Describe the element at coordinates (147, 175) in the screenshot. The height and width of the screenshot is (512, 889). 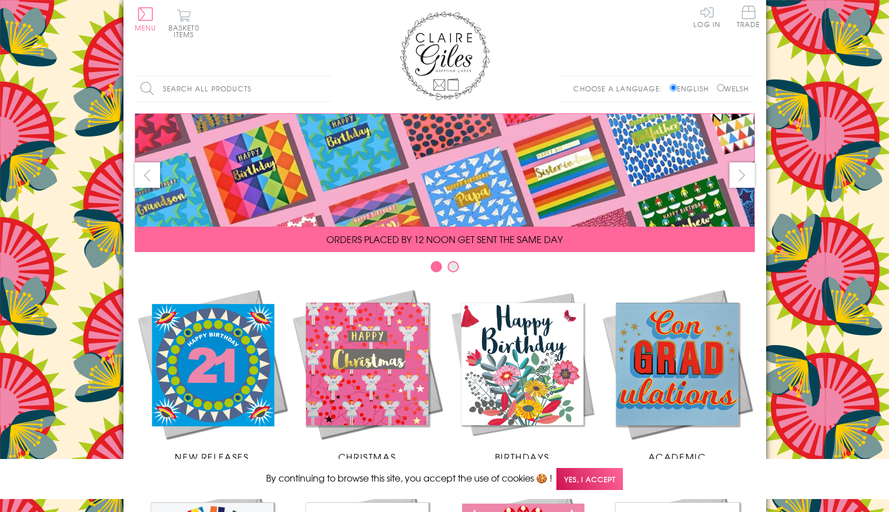
I see `button: prev` at that location.